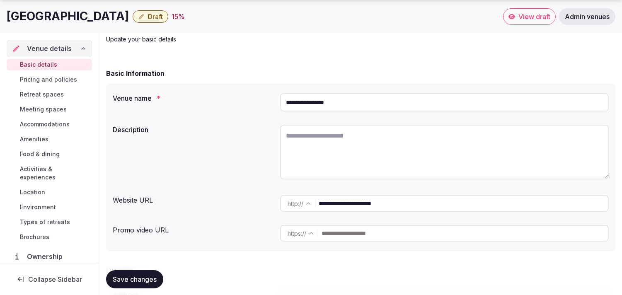  I want to click on span: Types of retreats, so click(45, 222).